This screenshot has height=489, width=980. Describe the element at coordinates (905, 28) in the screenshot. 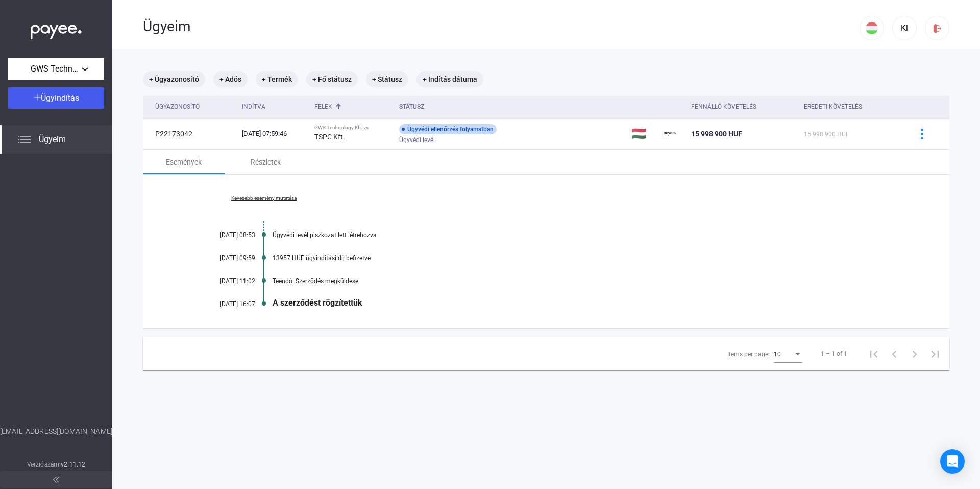

I see `button: Ki` at that location.